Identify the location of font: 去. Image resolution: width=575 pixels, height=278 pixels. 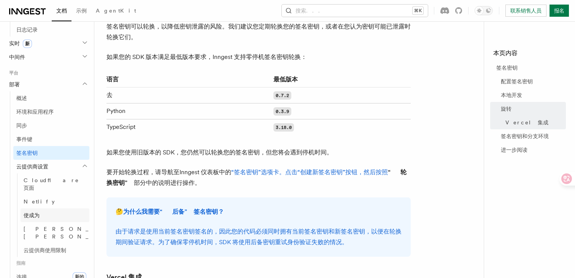
(110, 95).